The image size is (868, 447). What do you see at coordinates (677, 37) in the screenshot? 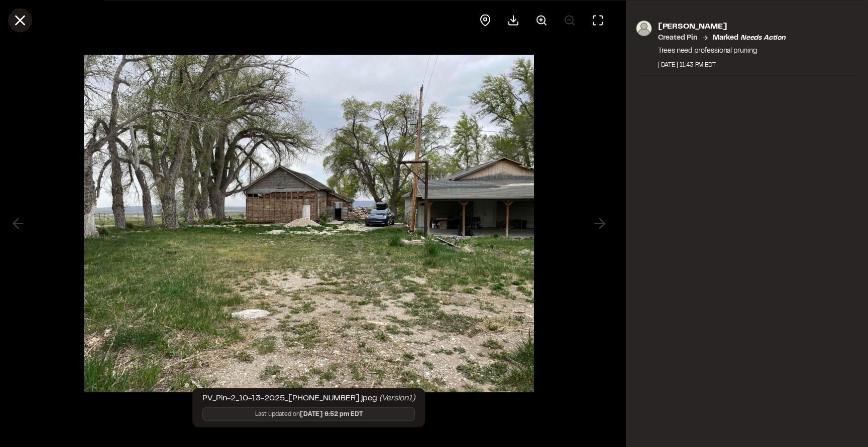
I see `p: Created Pin` at bounding box center [677, 37].